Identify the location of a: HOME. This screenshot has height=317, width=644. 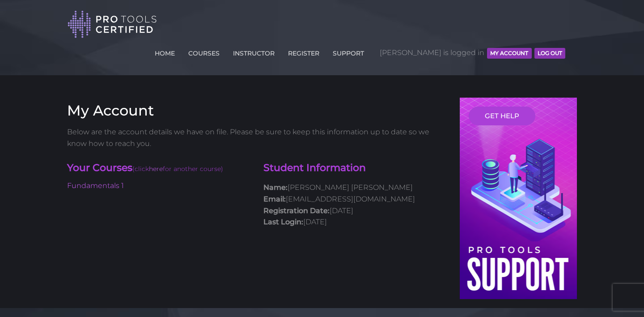
(164, 51).